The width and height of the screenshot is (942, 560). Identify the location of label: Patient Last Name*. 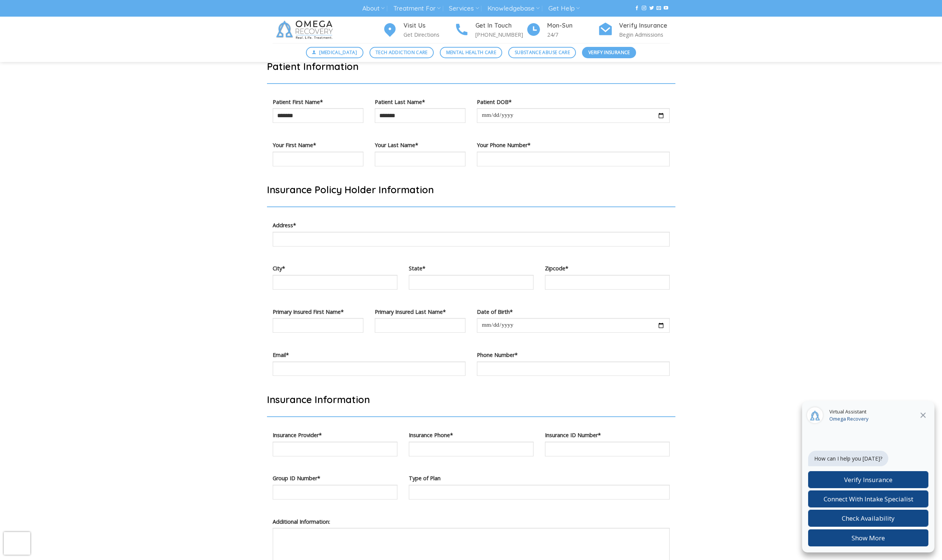
(420, 102).